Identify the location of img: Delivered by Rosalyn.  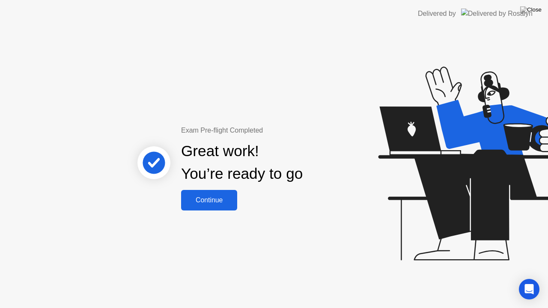
(497, 13).